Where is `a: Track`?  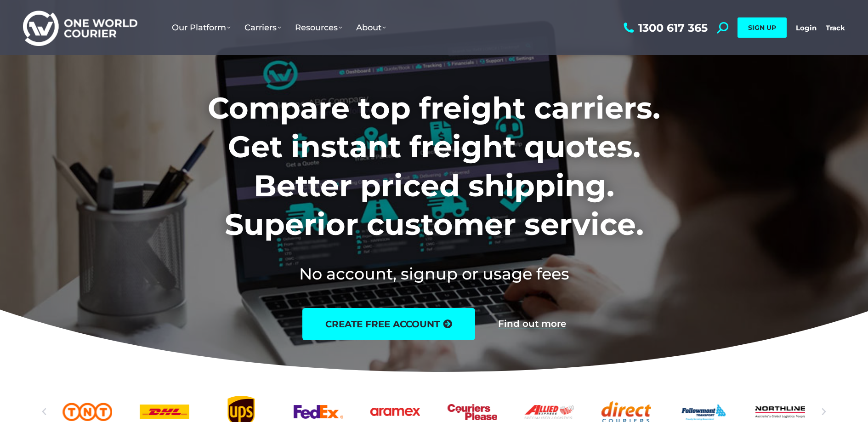 a: Track is located at coordinates (835, 28).